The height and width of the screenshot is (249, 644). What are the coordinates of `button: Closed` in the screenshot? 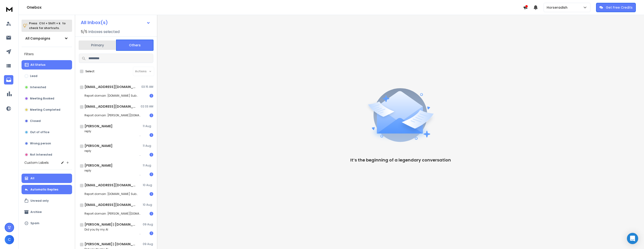 It's located at (47, 121).